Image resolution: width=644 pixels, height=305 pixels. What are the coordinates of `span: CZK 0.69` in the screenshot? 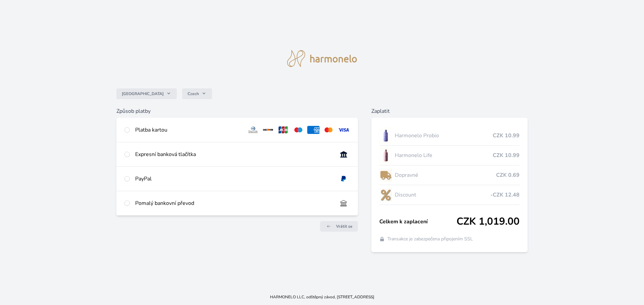 It's located at (508, 175).